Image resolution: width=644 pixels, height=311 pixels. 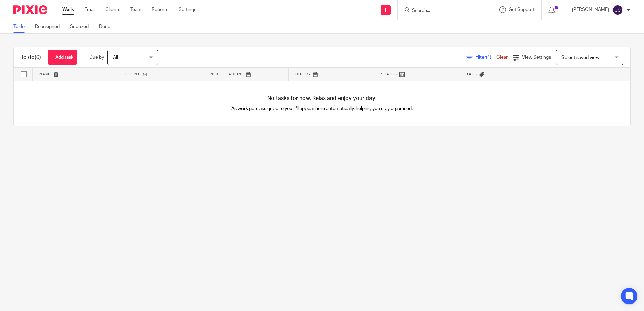 What do you see at coordinates (322, 98) in the screenshot?
I see `h4: No tasks for now. Relax and enjoy your day!` at bounding box center [322, 98].